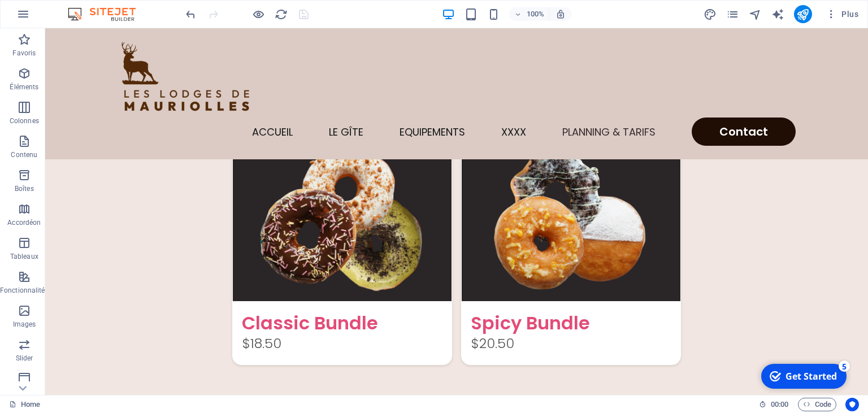  Describe the element at coordinates (48, 17) in the screenshot. I see `div: Get Started 5 items remaining, 0% complete` at that location.